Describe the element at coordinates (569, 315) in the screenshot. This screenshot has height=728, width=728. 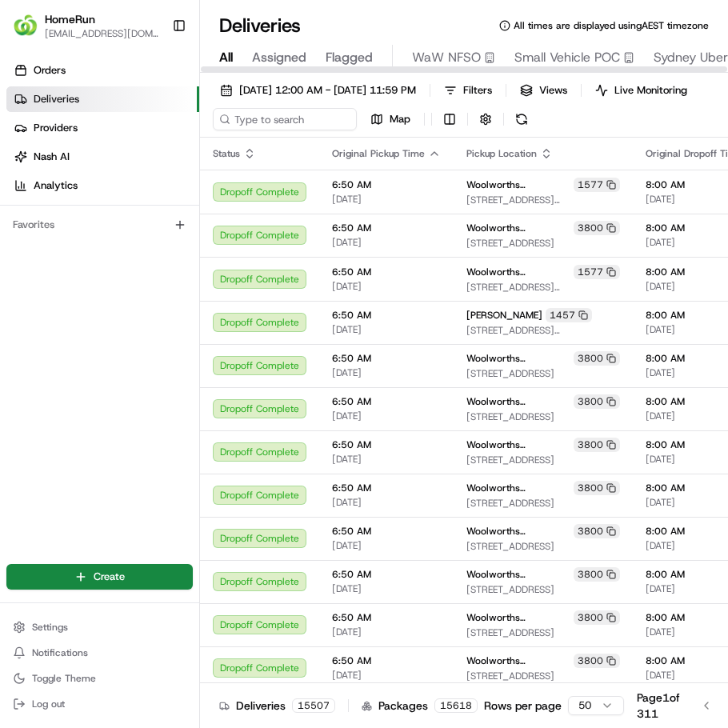
I see `div: 1457` at that location.